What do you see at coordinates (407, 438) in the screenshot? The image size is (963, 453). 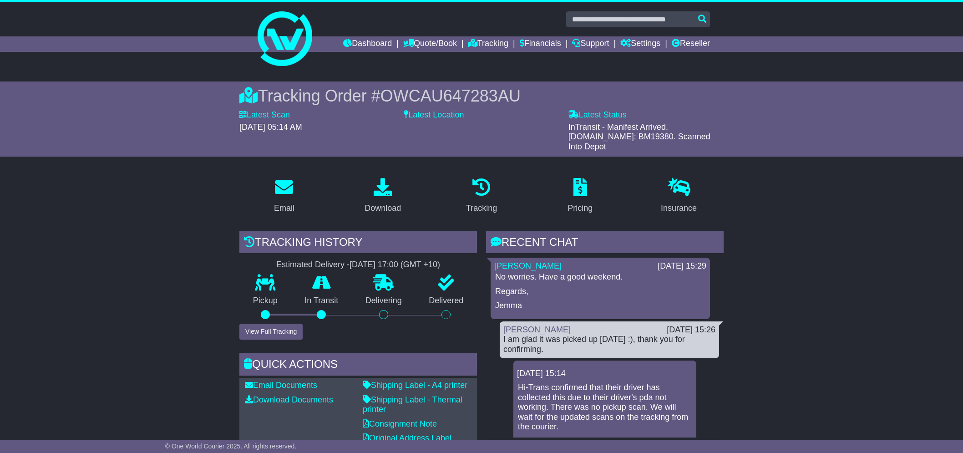 I see `a: Original Address Label` at bounding box center [407, 438].